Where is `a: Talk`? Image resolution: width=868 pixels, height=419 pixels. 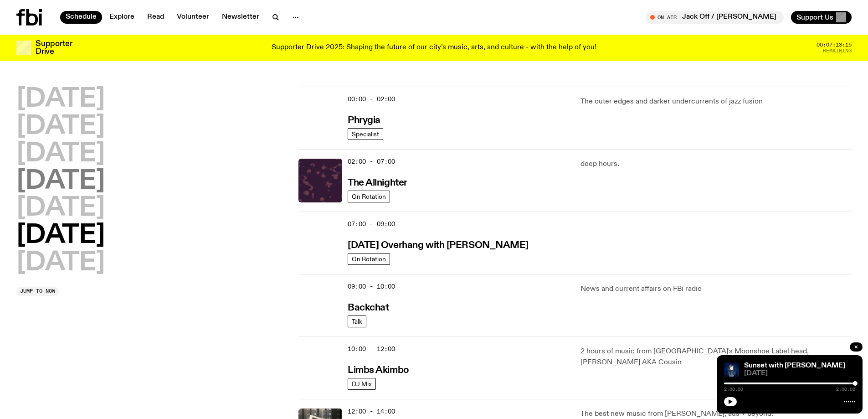 a: Talk is located at coordinates (357, 322).